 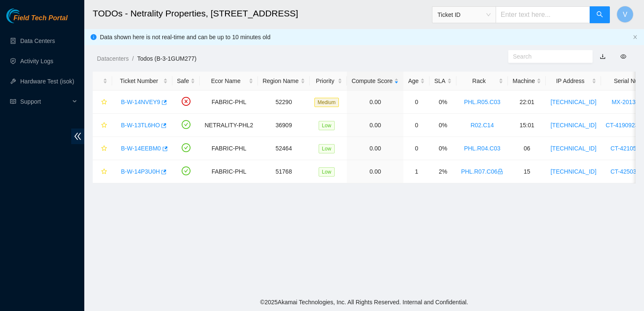 What do you see at coordinates (482, 171) in the screenshot?
I see `a: PHL.R07.C06lock` at bounding box center [482, 171].